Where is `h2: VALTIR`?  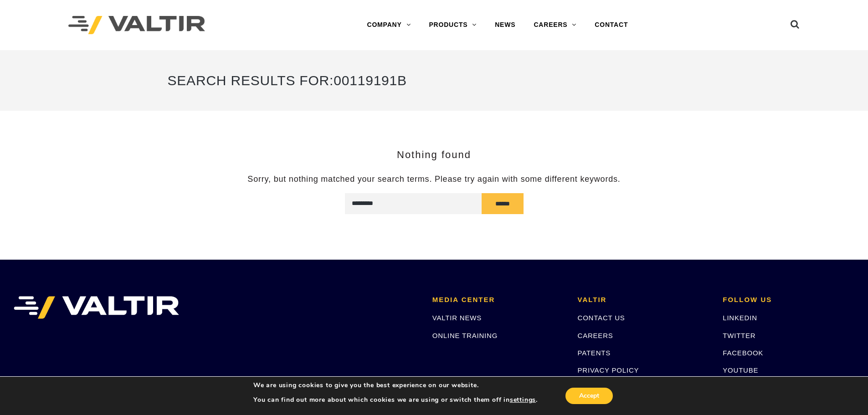 h2: VALTIR is located at coordinates (643, 300).